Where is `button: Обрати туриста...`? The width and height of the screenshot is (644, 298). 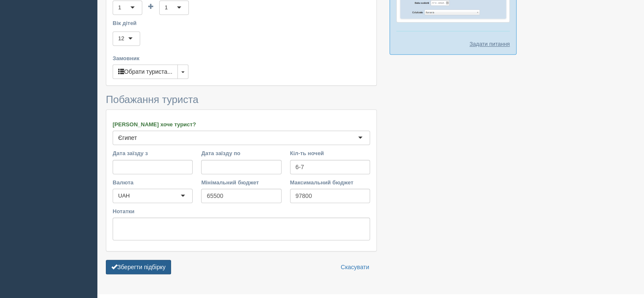
button: Обрати туриста... is located at coordinates (145, 72).